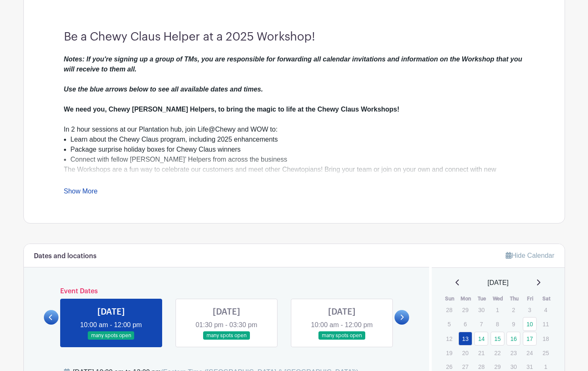 The height and width of the screenshot is (371, 588). What do you see at coordinates (81, 193) in the screenshot?
I see `a: Show More` at bounding box center [81, 193].